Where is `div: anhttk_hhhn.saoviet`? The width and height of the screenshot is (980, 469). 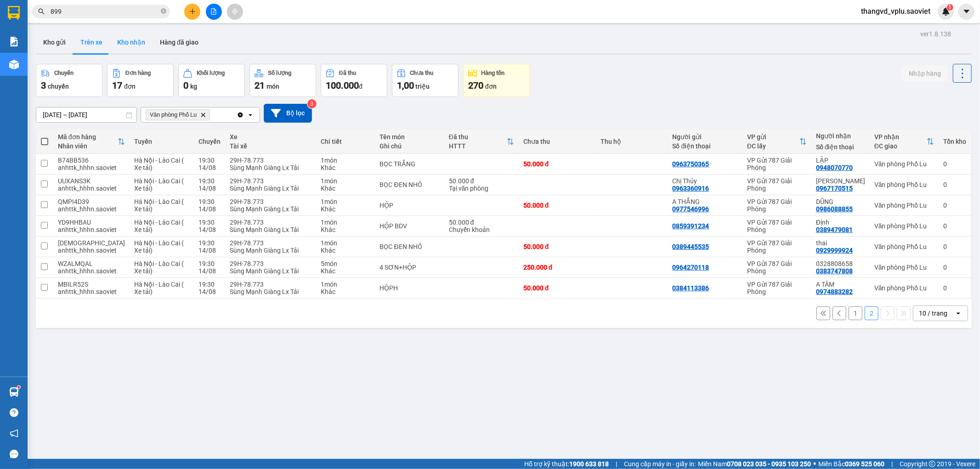
div: anhttk_hhhn.saoviet is located at coordinates (91, 230).